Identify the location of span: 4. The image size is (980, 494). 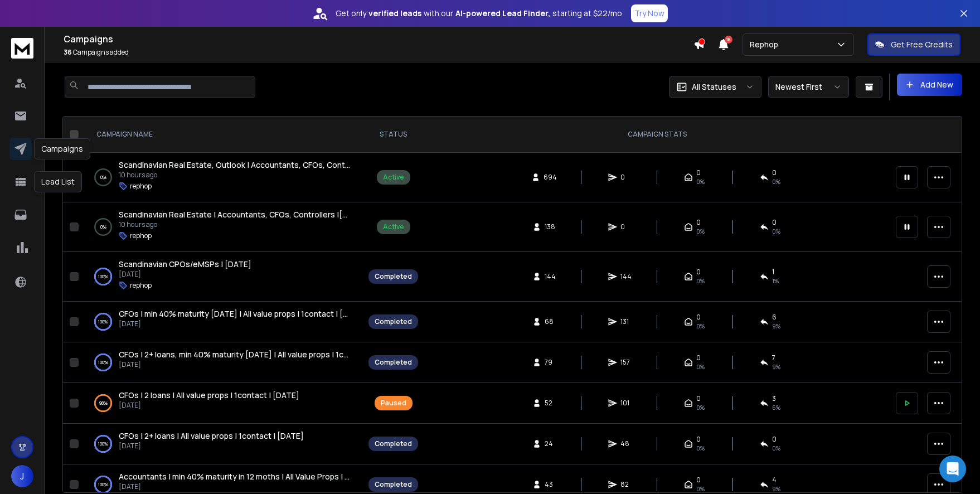
(775, 480).